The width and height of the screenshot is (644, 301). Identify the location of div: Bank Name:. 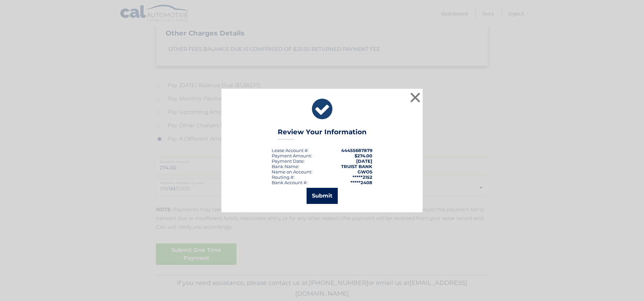
(285, 166).